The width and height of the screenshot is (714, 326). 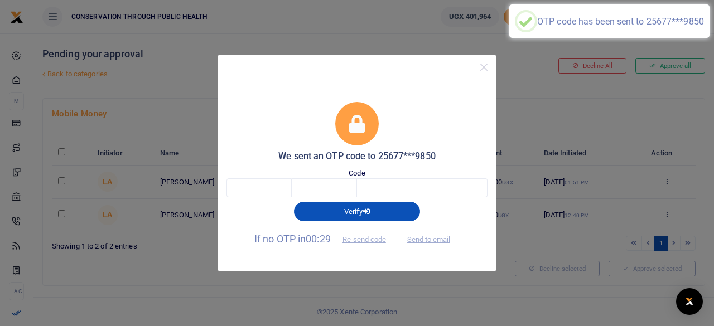 What do you see at coordinates (483, 67) in the screenshot?
I see `button: Close` at bounding box center [483, 67].